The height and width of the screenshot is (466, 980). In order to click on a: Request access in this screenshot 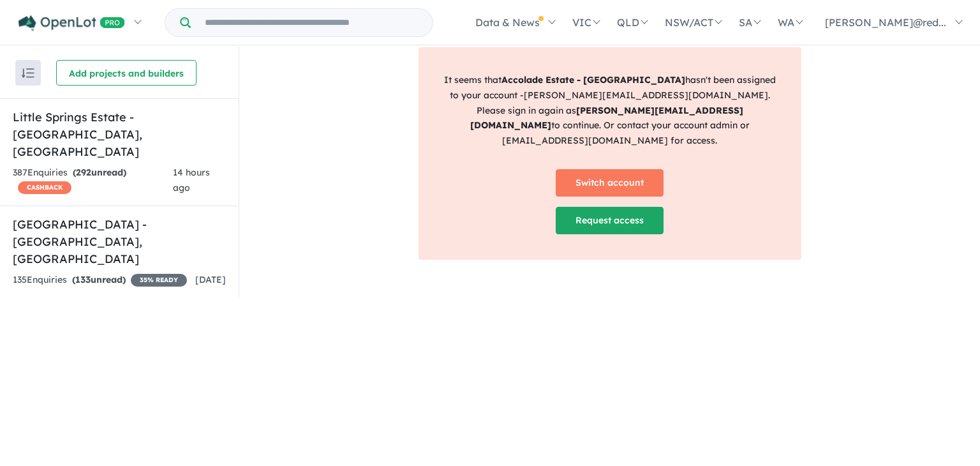, I will do `click(610, 221)`.